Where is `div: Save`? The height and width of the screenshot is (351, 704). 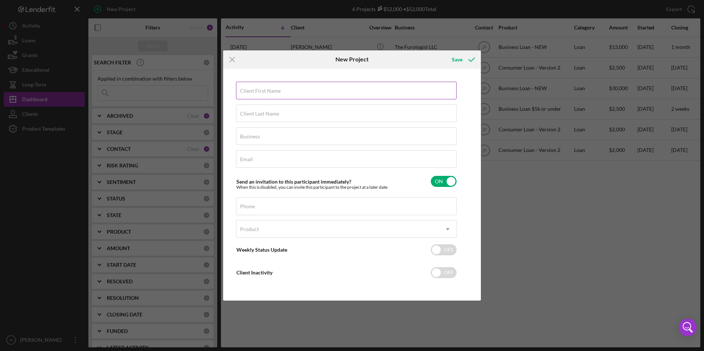 div: Save is located at coordinates (457, 60).